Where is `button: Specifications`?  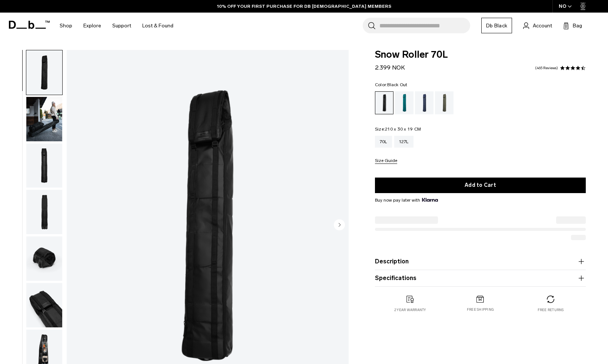
button: Specifications is located at coordinates (480, 278).